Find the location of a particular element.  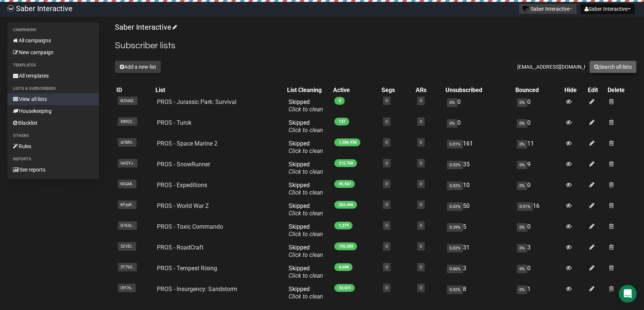

span: 0.39% is located at coordinates (455, 228).